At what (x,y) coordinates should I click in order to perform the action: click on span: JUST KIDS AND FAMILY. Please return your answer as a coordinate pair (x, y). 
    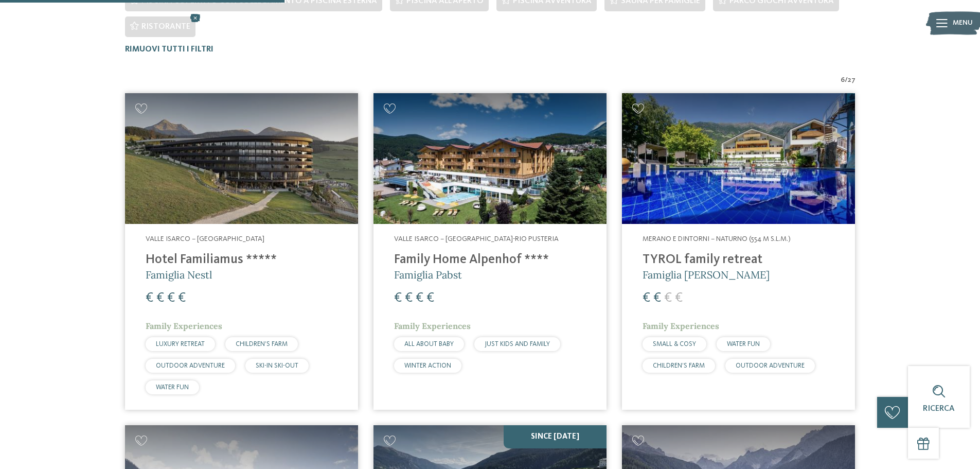
    Looking at the image, I should click on (517, 344).